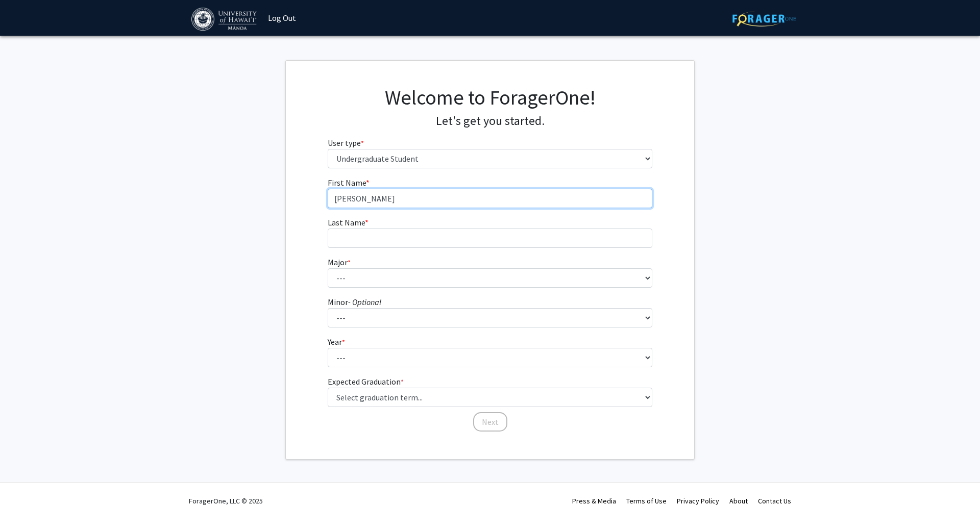 Image resolution: width=980 pixels, height=506 pixels. Describe the element at coordinates (346, 143) in the screenshot. I see `label: User type` at that location.